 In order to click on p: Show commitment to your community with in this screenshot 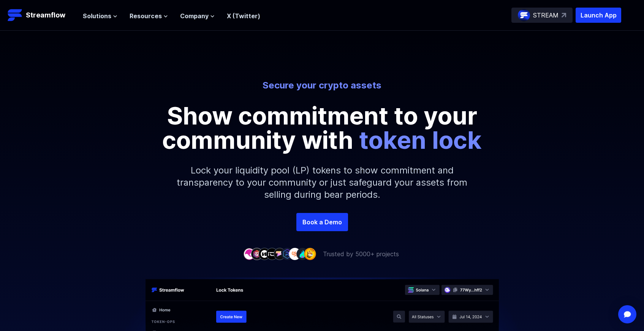, I will do `click(322, 128)`.